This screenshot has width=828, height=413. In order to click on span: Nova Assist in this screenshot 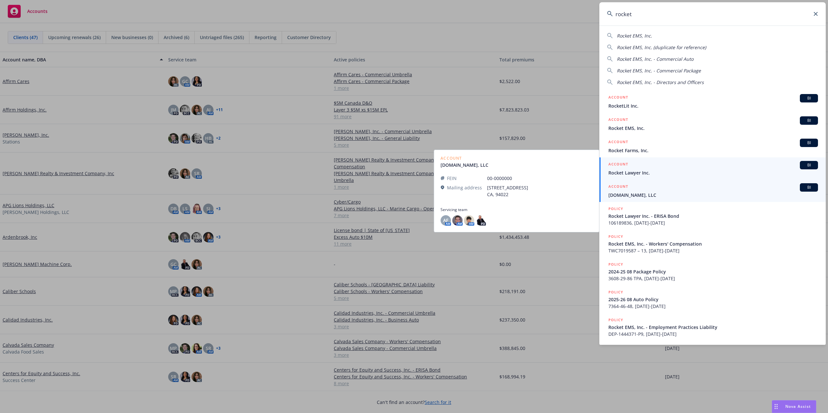, I will do `click(798, 407)`.